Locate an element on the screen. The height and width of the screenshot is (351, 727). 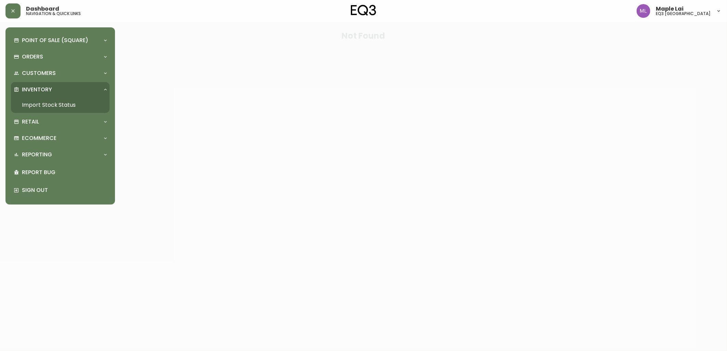
div: Ecommerce is located at coordinates (60, 138).